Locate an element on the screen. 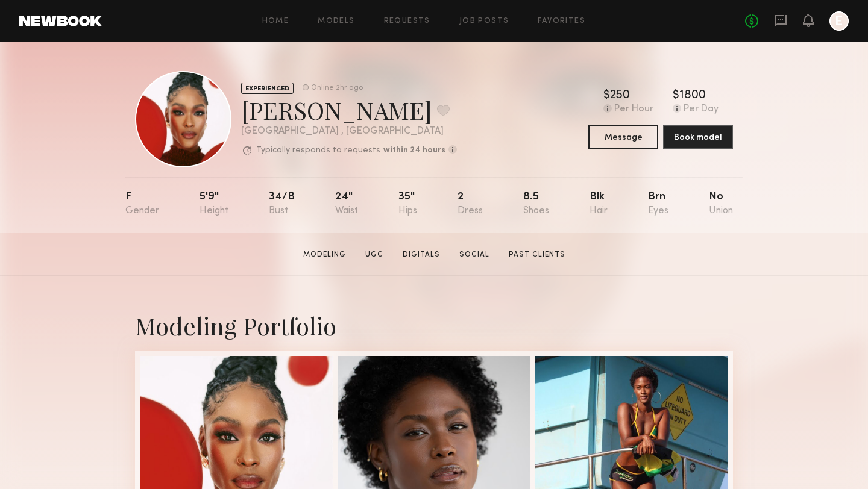 This screenshot has width=868, height=489. a: Models is located at coordinates (336, 21).